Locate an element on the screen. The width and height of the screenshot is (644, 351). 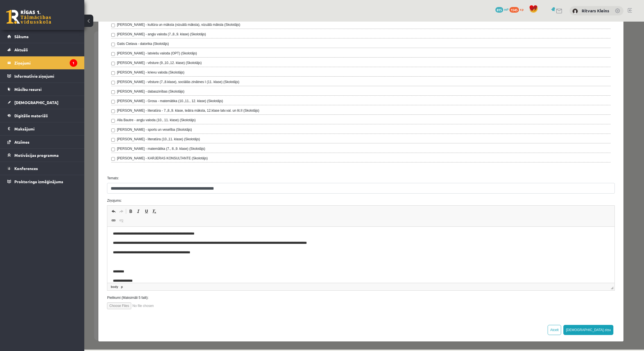
legend: Maksājumi is located at coordinates (46, 129).